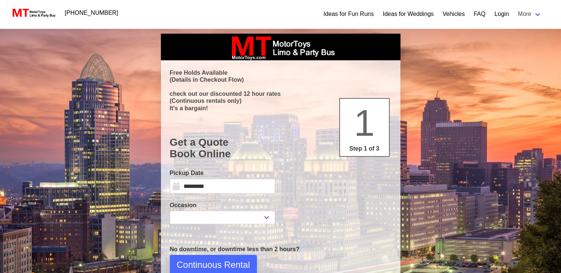 This screenshot has height=273, width=561. Describe the element at coordinates (281, 80) in the screenshot. I see `p: (Details in Checkout Flow)` at that location.